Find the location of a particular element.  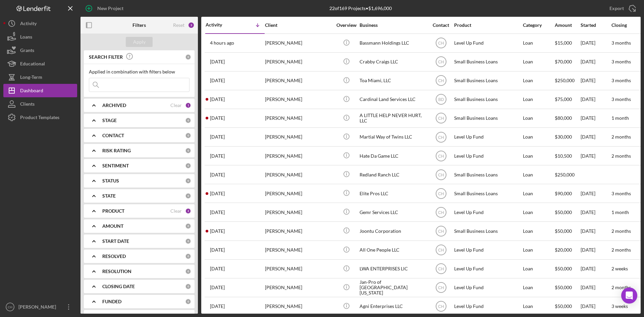

a: Long-Term is located at coordinates (40, 77).